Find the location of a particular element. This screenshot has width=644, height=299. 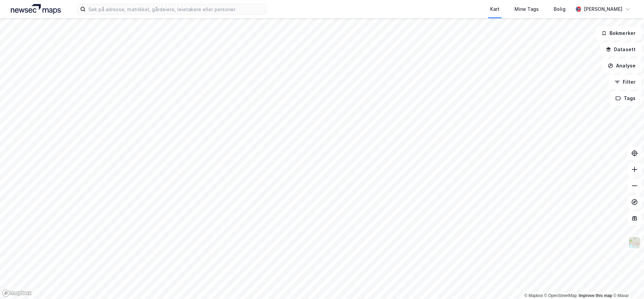

button: Analyse is located at coordinates (622, 66).